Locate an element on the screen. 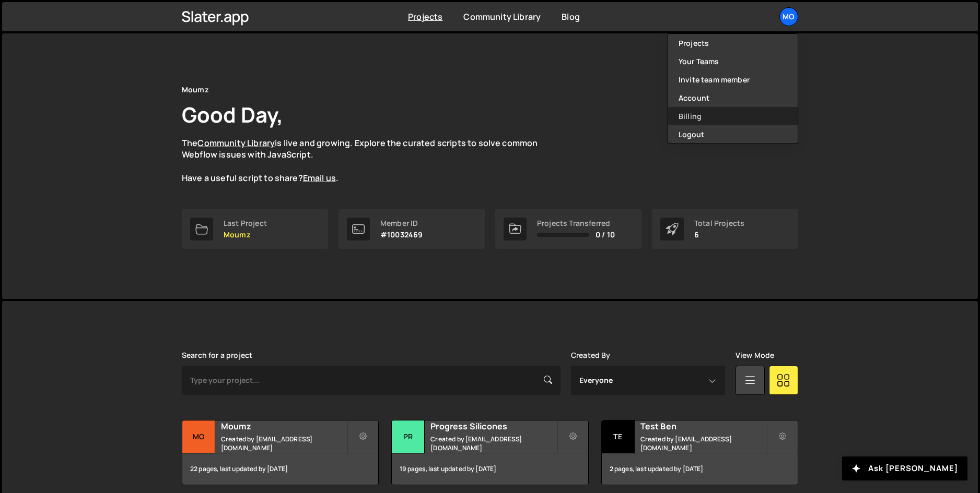  div: Total Projects is located at coordinates (719, 223).